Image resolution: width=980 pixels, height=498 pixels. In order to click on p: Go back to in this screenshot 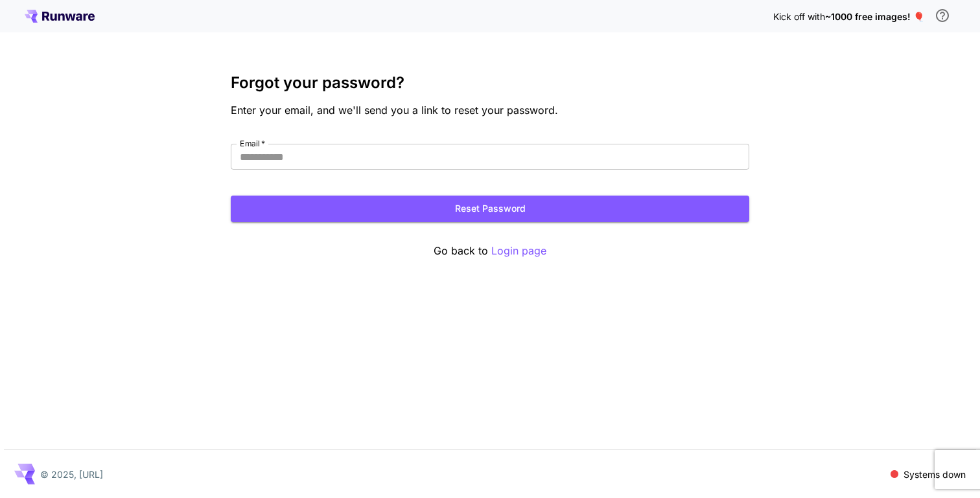, I will do `click(490, 250)`.